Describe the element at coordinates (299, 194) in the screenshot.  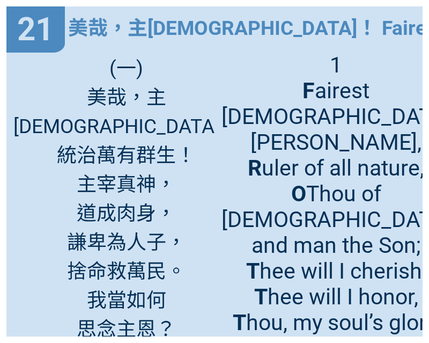
I see `b: O` at that location.